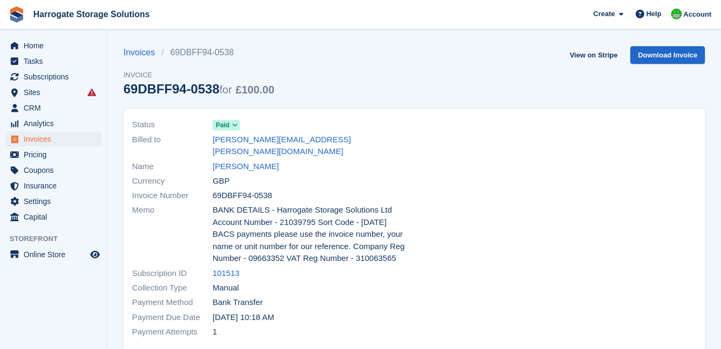  What do you see at coordinates (199, 75) in the screenshot?
I see `span: Invoice` at bounding box center [199, 75].